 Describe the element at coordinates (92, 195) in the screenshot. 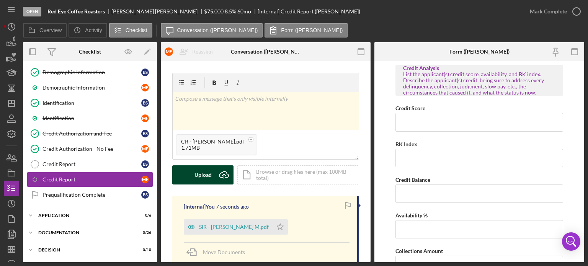

I see `div: Prequalification Complete` at that location.